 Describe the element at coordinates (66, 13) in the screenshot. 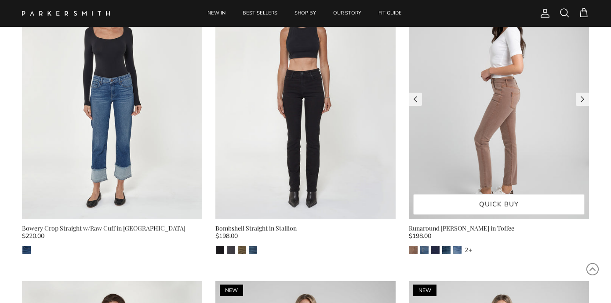

I see `img: Parker Smith` at that location.